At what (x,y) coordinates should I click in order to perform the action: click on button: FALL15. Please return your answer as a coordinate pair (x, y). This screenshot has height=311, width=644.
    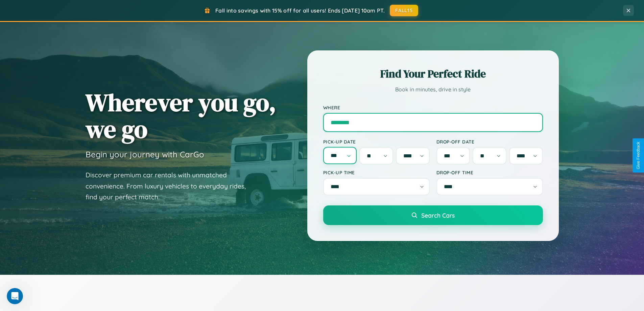
    Looking at the image, I should click on (405, 11).